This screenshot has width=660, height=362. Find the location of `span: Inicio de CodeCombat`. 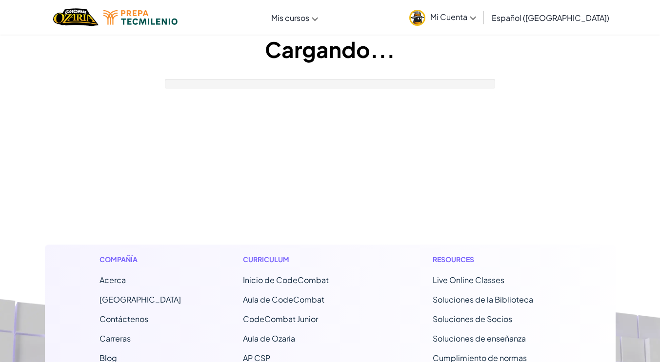

span: Inicio de CodeCombat is located at coordinates (286, 280).